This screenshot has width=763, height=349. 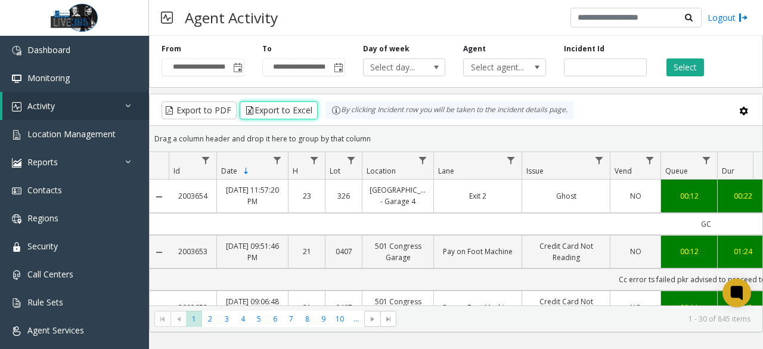 I want to click on a: 501 Congress Garage, so click(x=397, y=307).